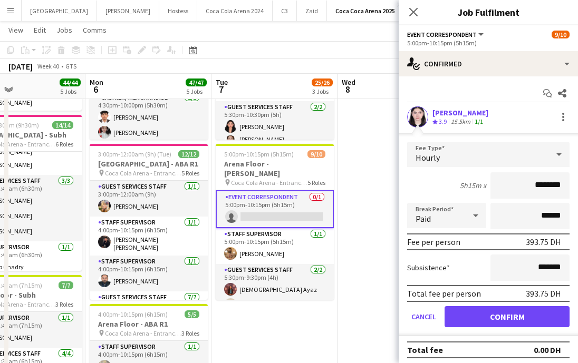 This screenshot has width=578, height=363. I want to click on a: View, so click(16, 30).